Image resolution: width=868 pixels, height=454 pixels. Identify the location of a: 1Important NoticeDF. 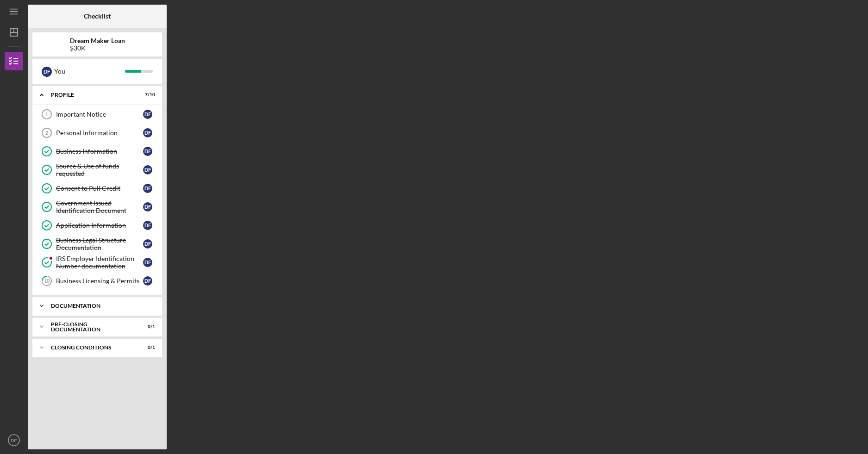
(97, 114).